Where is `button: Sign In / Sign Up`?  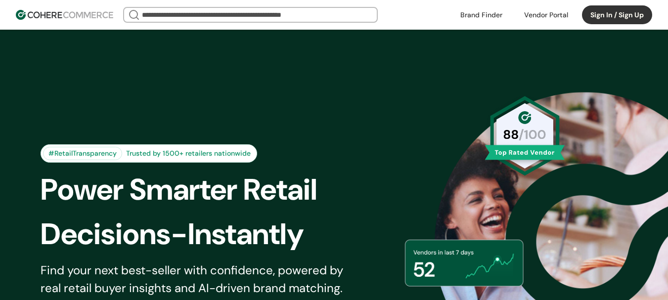
button: Sign In / Sign Up is located at coordinates (617, 15).